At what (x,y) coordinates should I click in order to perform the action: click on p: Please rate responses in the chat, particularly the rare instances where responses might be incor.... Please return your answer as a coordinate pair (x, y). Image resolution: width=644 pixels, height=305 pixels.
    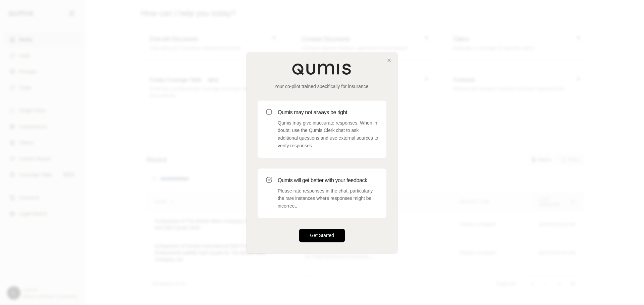
    Looking at the image, I should click on (328, 199).